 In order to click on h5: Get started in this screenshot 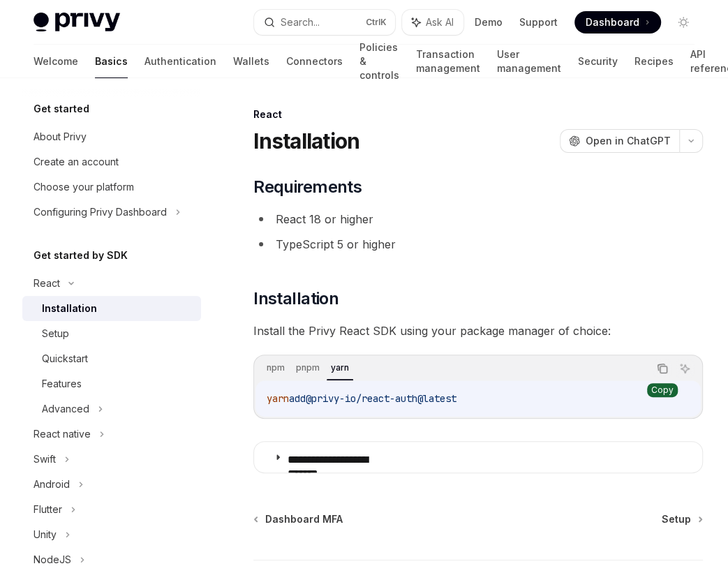, I will do `click(61, 109)`.